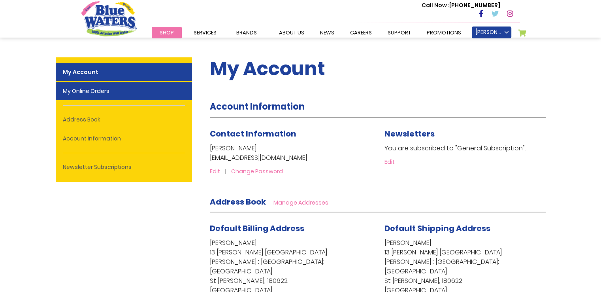 The height and width of the screenshot is (292, 601). I want to click on p: You are subscribed to "General Subscription"., so click(465, 148).